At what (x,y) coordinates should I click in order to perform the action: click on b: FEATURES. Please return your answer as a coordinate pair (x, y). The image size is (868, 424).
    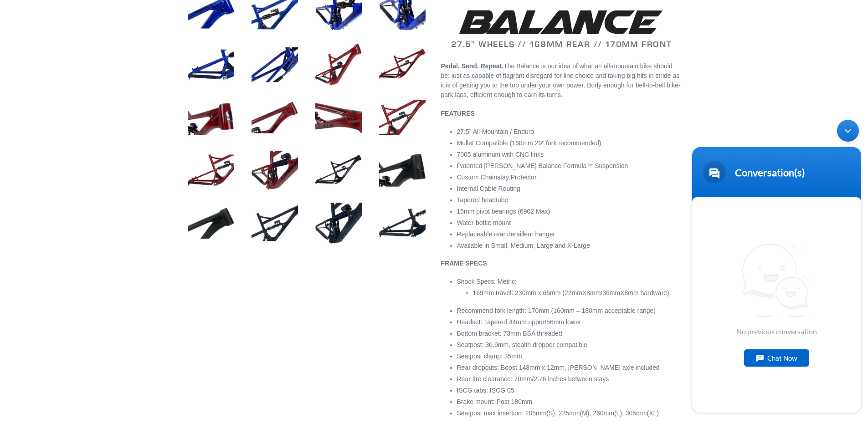
    Looking at the image, I should click on (458, 113).